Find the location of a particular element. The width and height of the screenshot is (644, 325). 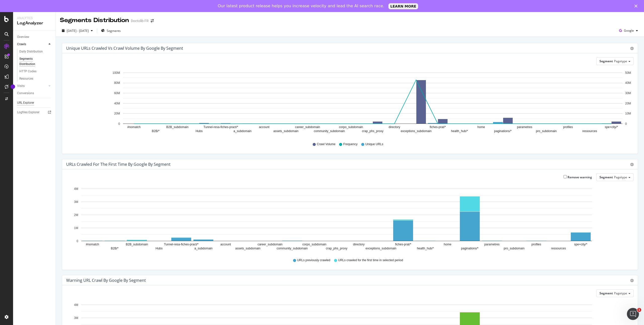

text: 10M is located at coordinates (628, 114).